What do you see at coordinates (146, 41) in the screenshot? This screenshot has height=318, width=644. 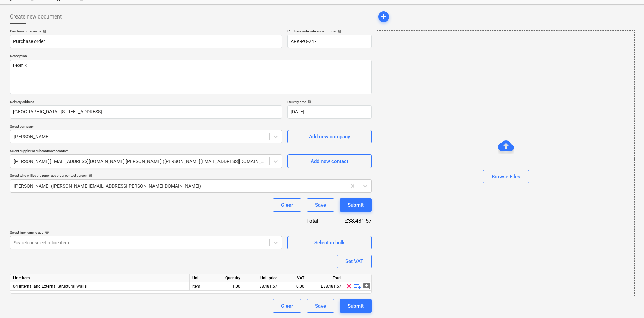 I see `input: Document name` at bounding box center [146, 41].